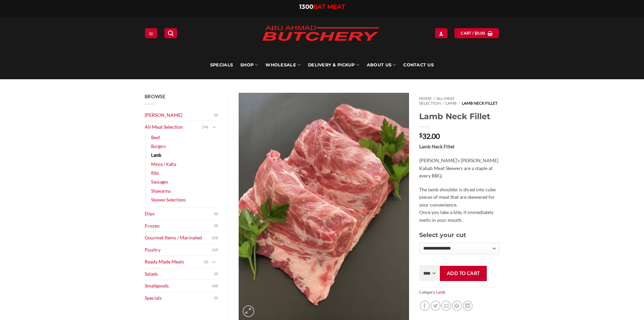 The height and width of the screenshot is (320, 644). Describe the element at coordinates (446, 306) in the screenshot. I see `a: Email to a Friend` at that location.